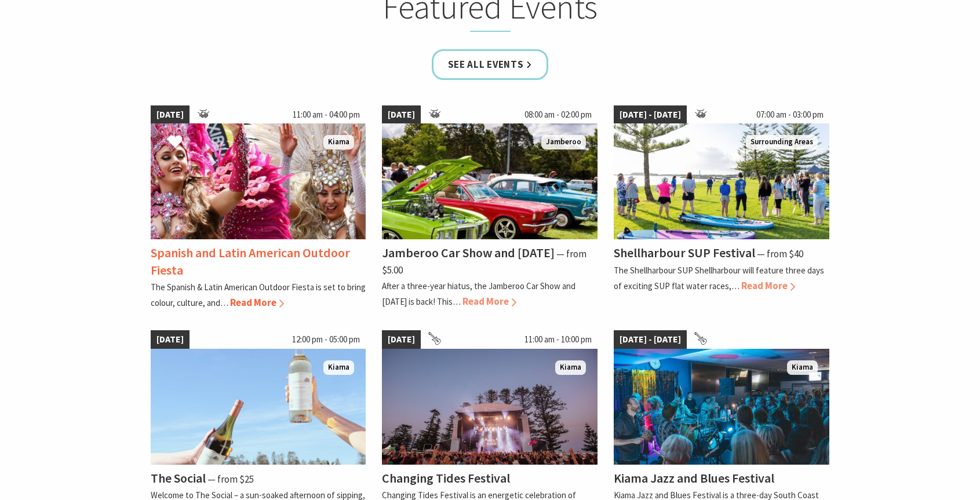  What do you see at coordinates (685, 252) in the screenshot?
I see `h4: Shellharbour SUP Festival` at bounding box center [685, 252].